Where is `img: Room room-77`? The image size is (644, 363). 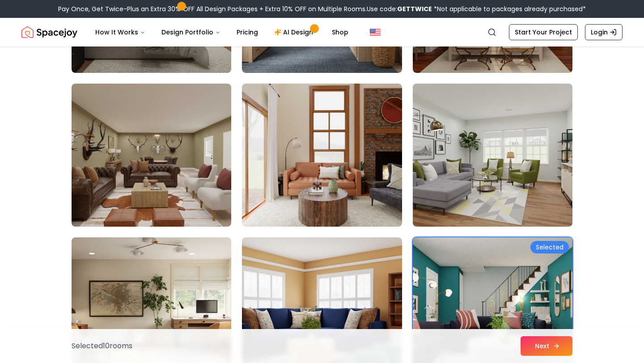
img: Room room-77 is located at coordinates (322, 155).